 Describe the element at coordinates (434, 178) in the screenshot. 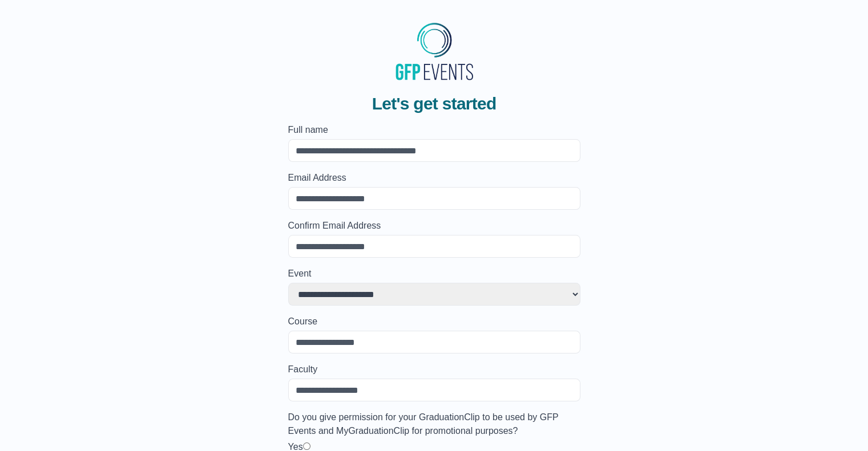

I see `label: Email Address` at that location.